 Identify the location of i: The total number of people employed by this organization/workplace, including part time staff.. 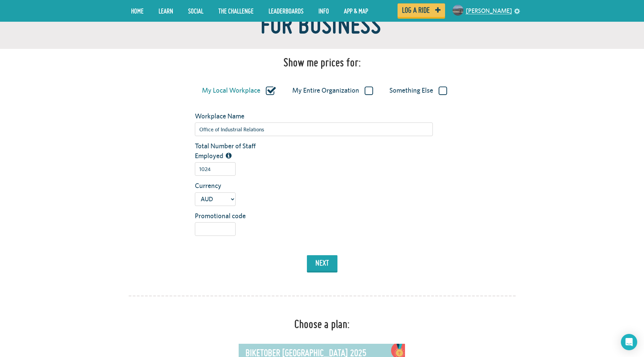
(228, 156).